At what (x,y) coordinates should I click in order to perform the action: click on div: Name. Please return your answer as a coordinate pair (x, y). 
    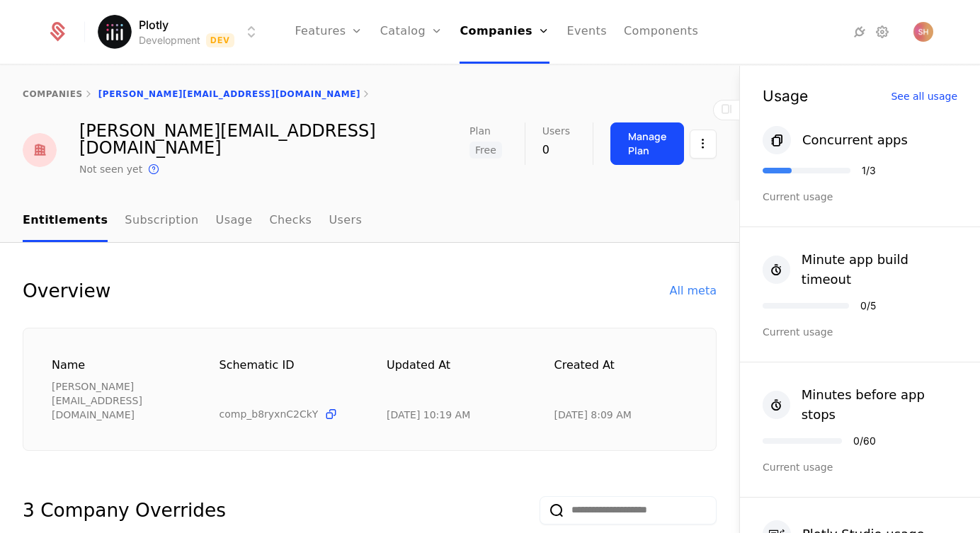
    Looking at the image, I should click on (118, 365).